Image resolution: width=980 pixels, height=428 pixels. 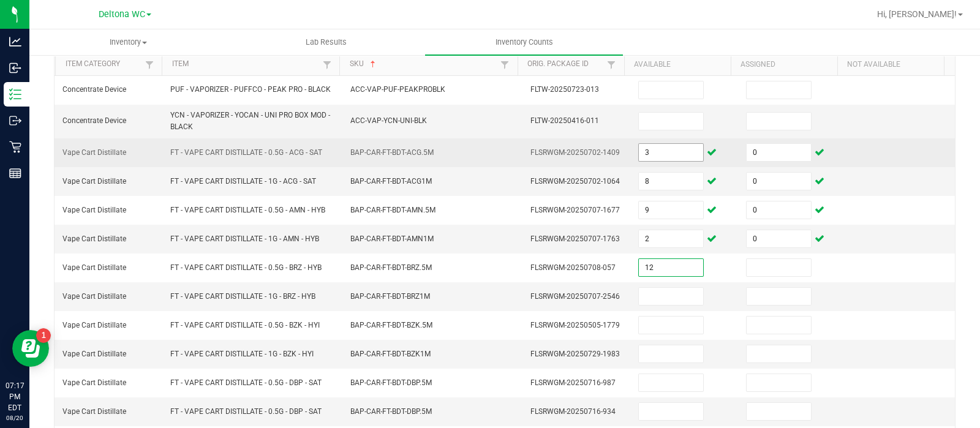 What do you see at coordinates (245, 239) in the screenshot?
I see `span: FT - VAPE CART DISTILLATE - 1G - AMN - HYB` at bounding box center [245, 239].